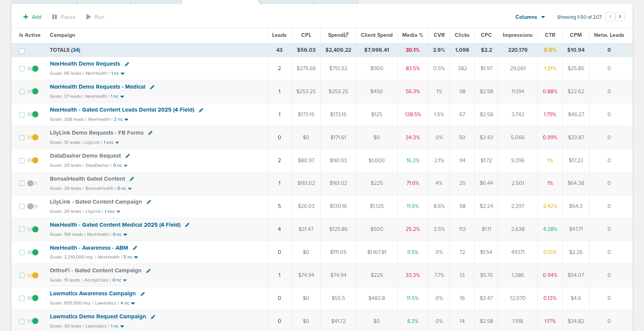 This screenshot has width=644, height=331. I want to click on small: Goals: 30 leads |, so click(67, 326).